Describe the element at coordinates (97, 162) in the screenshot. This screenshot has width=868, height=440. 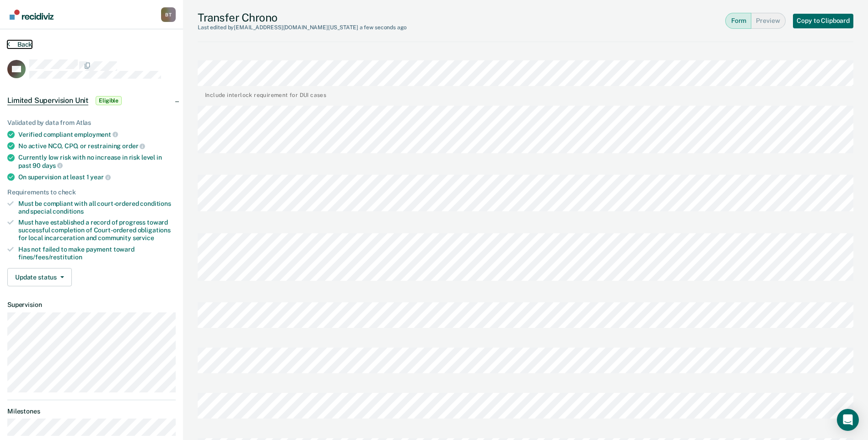
I see `div: Currently low risk with no increase in risk level in past 90` at that location.